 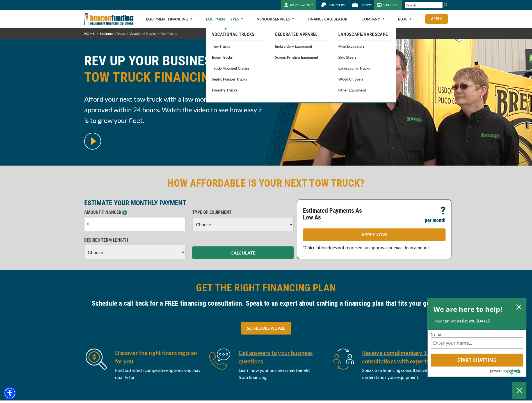 I want to click on input: Search, so click(x=424, y=5).